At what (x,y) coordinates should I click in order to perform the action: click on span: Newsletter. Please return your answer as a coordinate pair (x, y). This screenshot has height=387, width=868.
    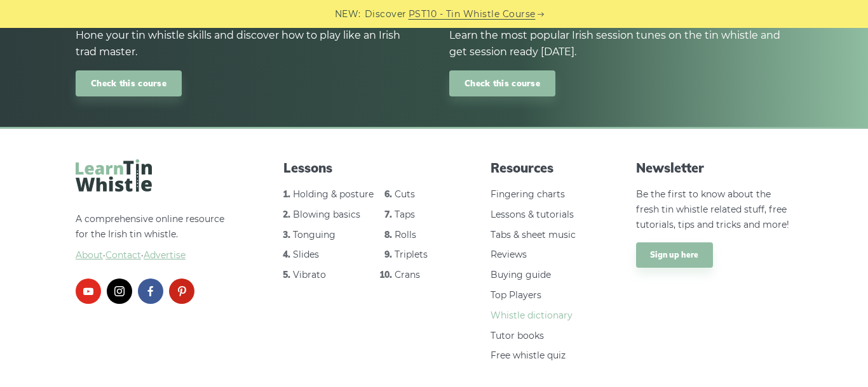
    Looking at the image, I should click on (714, 168).